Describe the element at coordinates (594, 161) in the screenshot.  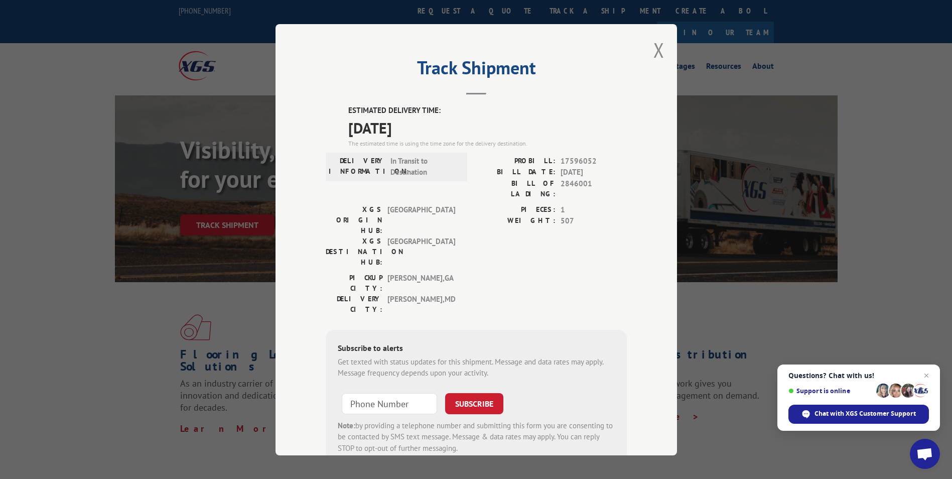
I see `span: 17596052` at that location.